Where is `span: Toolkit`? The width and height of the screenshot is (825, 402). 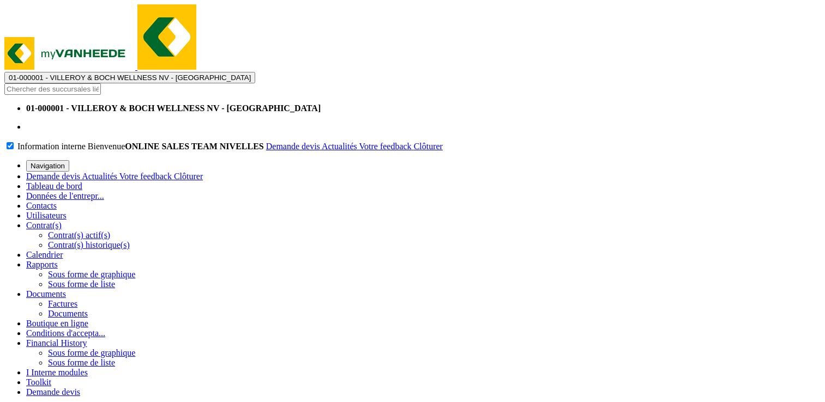
span: Toolkit is located at coordinates (39, 382).